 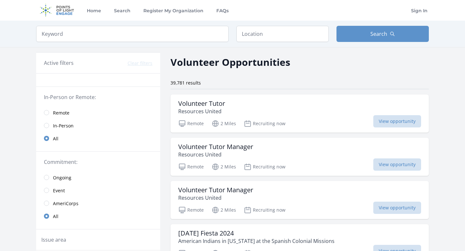 I want to click on input: Location, so click(x=283, y=34).